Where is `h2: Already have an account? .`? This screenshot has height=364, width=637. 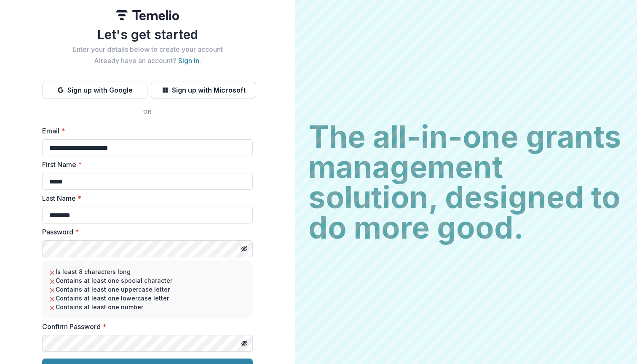 h2: Already have an account? . is located at coordinates (147, 61).